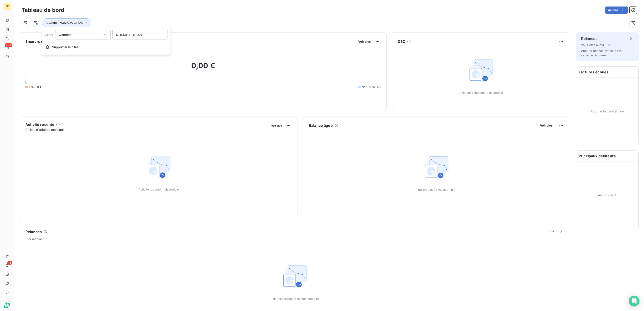  Describe the element at coordinates (40, 124) in the screenshot. I see `h6: Activité récente` at that location.